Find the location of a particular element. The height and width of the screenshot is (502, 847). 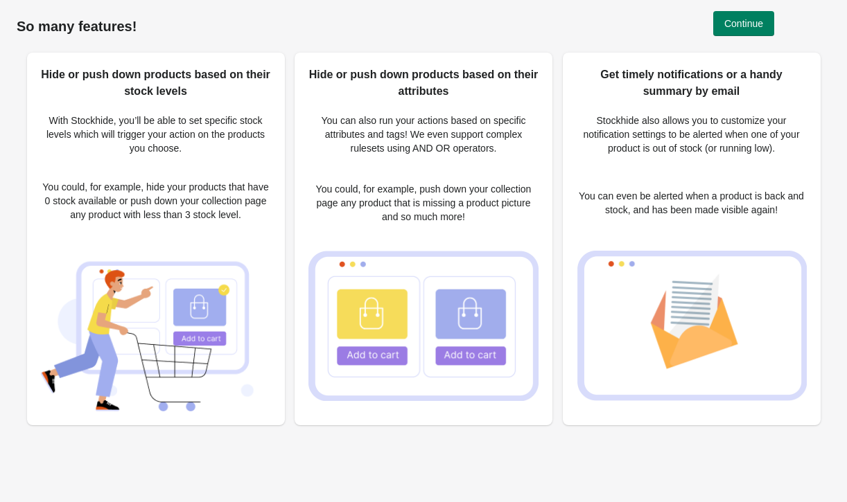

p: You could, for example, hide your products that have 0 stock available or push down your collecti... is located at coordinates (156, 201).